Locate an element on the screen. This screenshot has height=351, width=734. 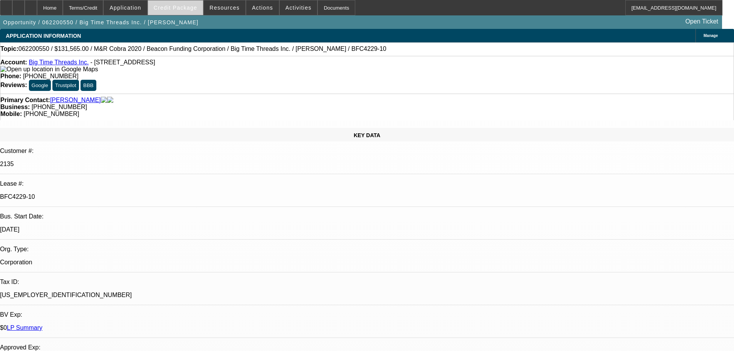
strong: Account: is located at coordinates (13, 62).